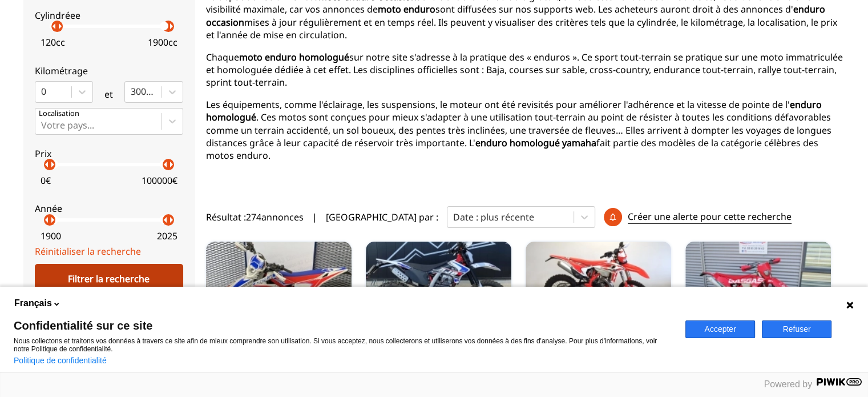 This screenshot has width=868, height=397. What do you see at coordinates (109, 208) in the screenshot?
I see `p: Année` at bounding box center [109, 208].